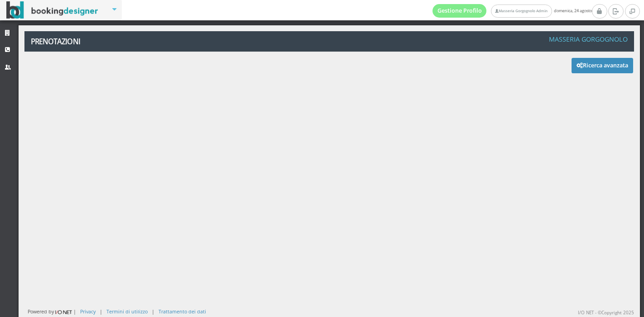 Image resolution: width=644 pixels, height=317 pixels. Describe the element at coordinates (512, 11) in the screenshot. I see `span: domenica, 24 agosto` at that location.